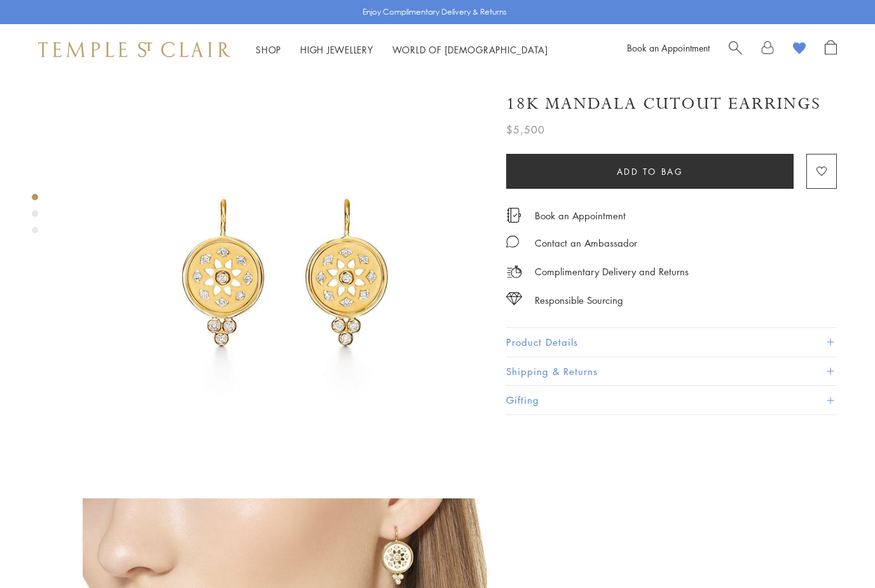 This screenshot has width=875, height=588. Describe the element at coordinates (513, 299) in the screenshot. I see `img: icon_sourcing.svg` at that location.